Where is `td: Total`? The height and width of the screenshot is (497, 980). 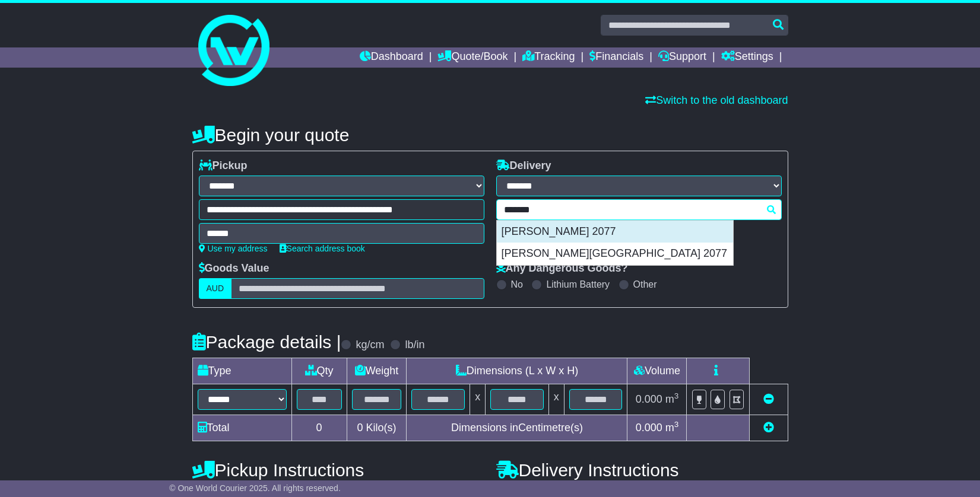 td: Total is located at coordinates (241, 428).